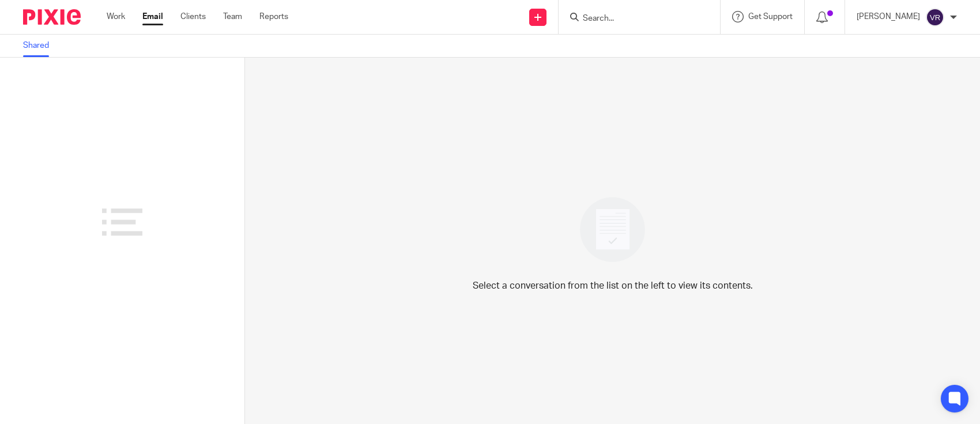 Image resolution: width=980 pixels, height=424 pixels. Describe the element at coordinates (233, 17) in the screenshot. I see `a: Team` at that location.